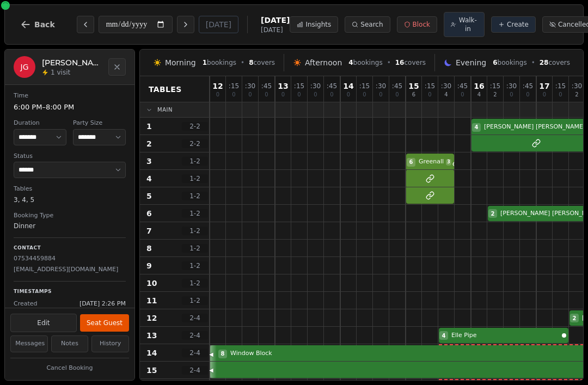 Image resolution: width=588 pixels, height=385 pixels. I want to click on dd: 6:00 PM – 8:00 PM, so click(70, 108).